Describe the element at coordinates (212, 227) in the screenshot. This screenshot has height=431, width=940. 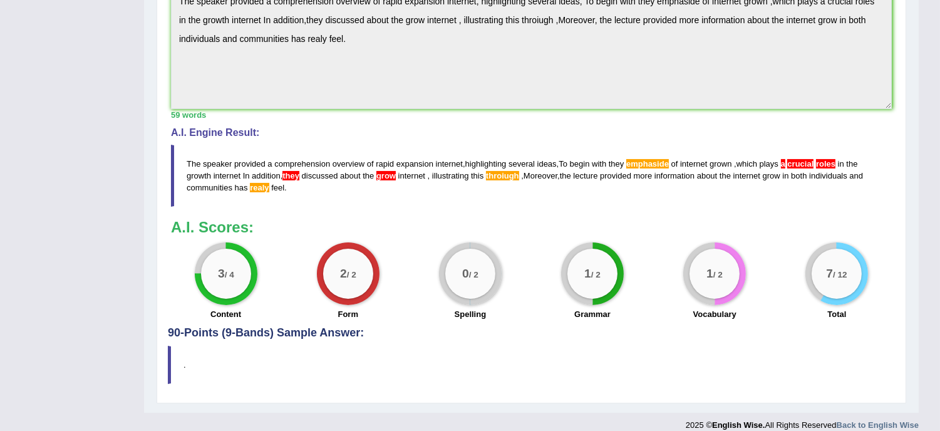
I see `b: A.I. Scores:` at that location.